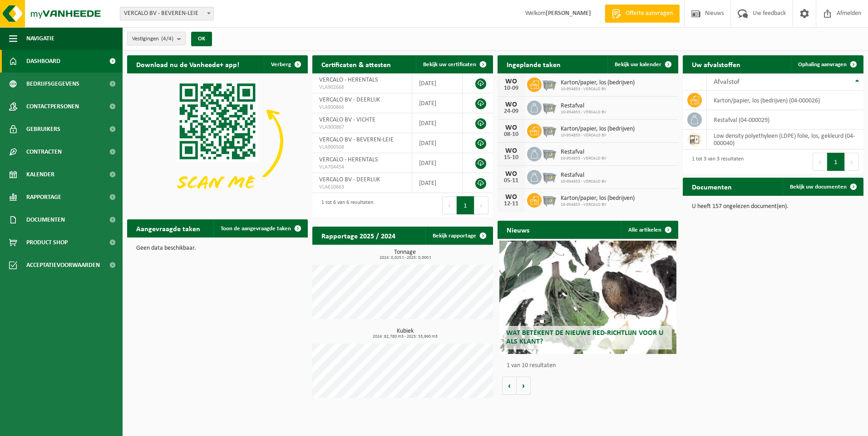 This screenshot has height=436, width=868. Describe the element at coordinates (362, 187) in the screenshot. I see `span: VLA610663` at that location.